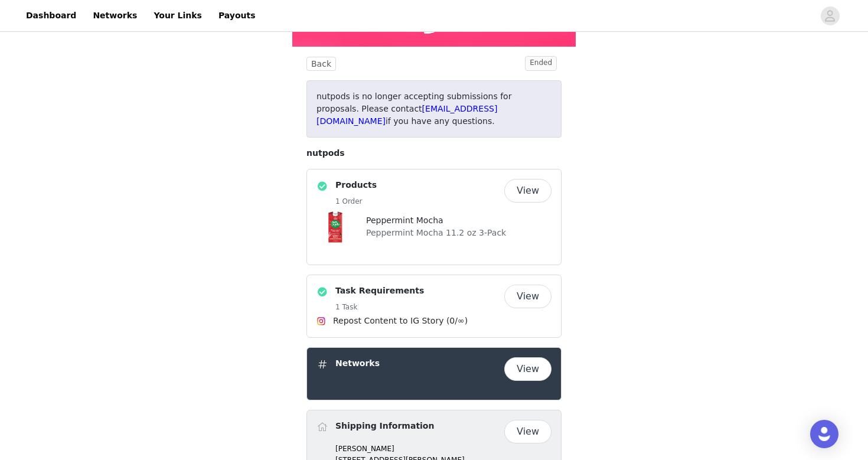  I want to click on div: Networks, so click(434, 374).